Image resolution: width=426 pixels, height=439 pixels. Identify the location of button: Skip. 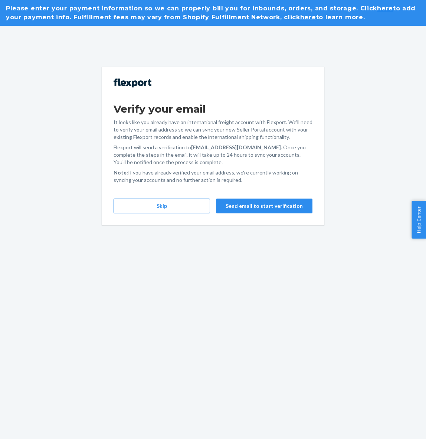
(162, 206).